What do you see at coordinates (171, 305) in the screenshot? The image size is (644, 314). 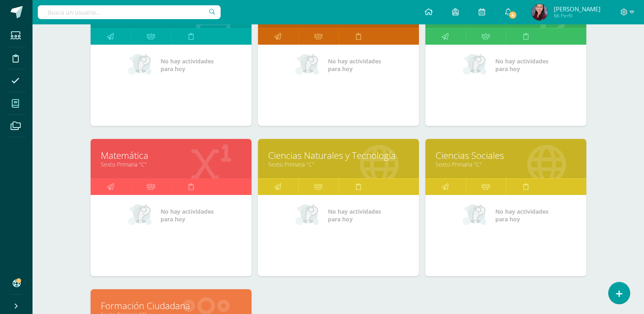 I see `a: Formación Ciudadana` at bounding box center [171, 305].